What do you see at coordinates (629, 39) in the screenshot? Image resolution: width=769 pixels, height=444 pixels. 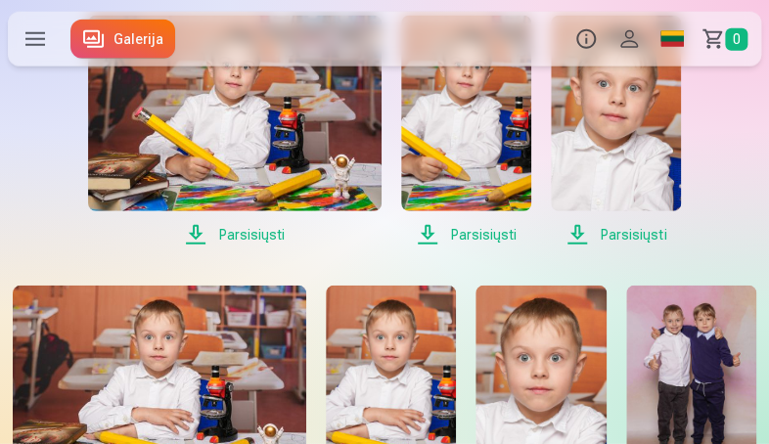 I see `button: Profilis` at bounding box center [629, 39].